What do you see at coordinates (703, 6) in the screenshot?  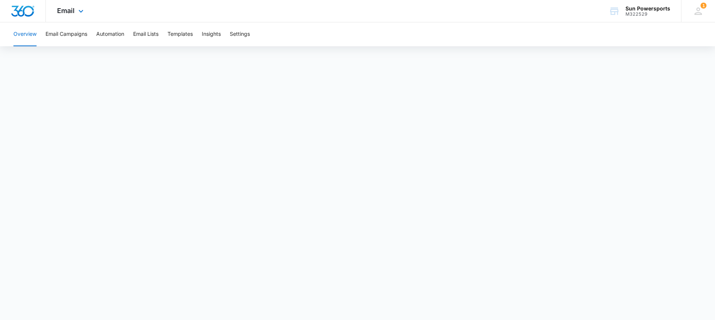 I see `div: notifications count` at bounding box center [703, 6].